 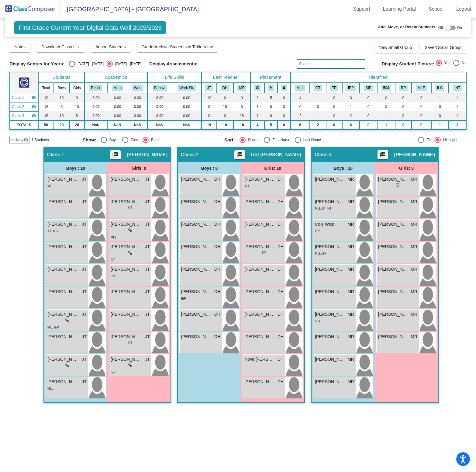 What do you see at coordinates (318, 88) in the screenshot?
I see `th: Gifted and Talented` at bounding box center [318, 88].